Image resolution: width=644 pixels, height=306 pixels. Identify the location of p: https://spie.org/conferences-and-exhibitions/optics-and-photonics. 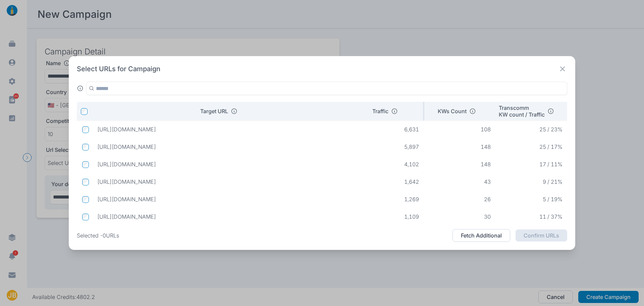
(222, 182).